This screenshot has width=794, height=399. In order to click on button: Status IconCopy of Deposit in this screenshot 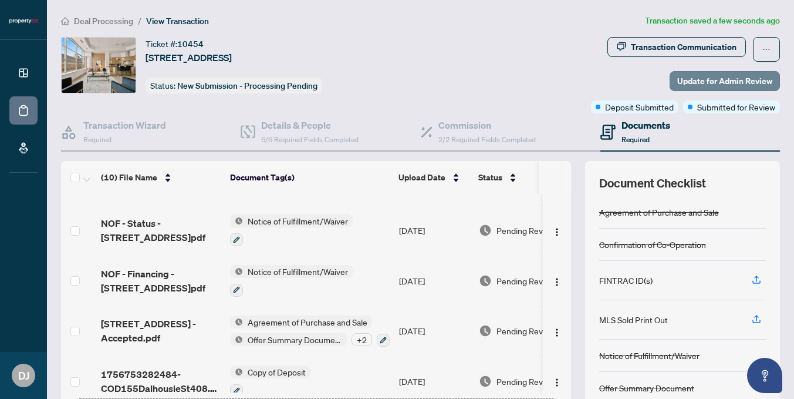, I will do `click(270, 381)`.